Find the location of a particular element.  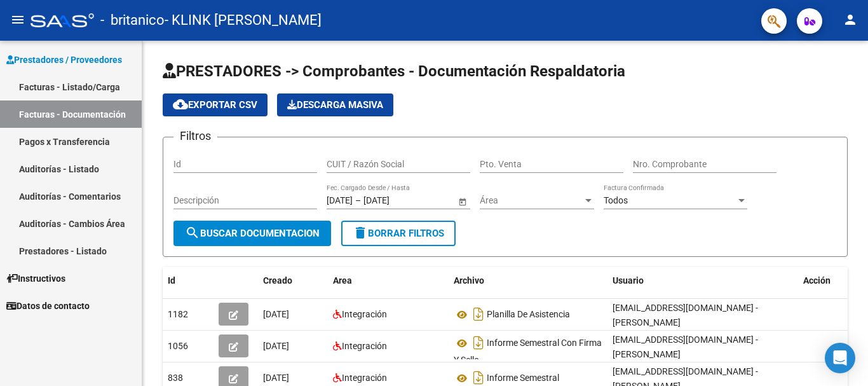

h3: Filtros is located at coordinates (195, 136).